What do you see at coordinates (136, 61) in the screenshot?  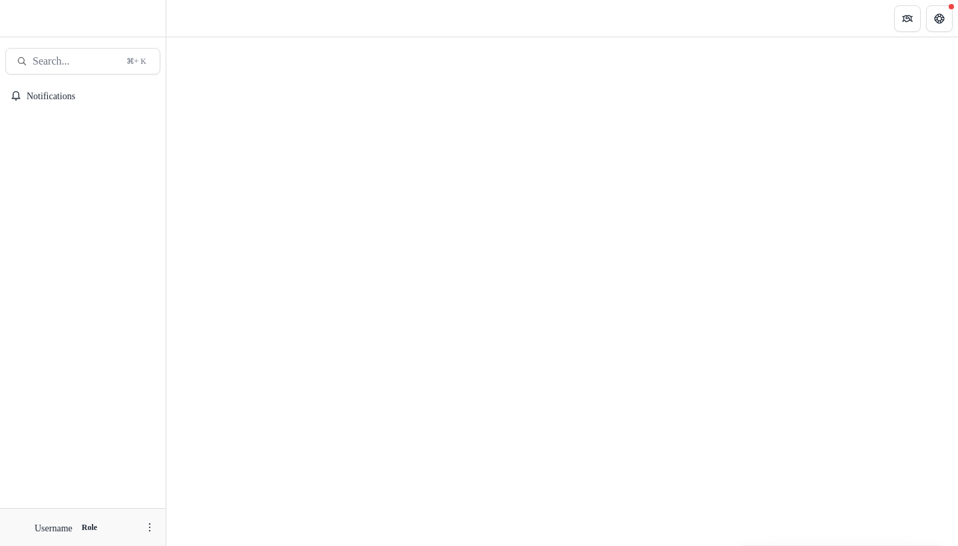 I see `div: ⌘ + K` at bounding box center [136, 61].